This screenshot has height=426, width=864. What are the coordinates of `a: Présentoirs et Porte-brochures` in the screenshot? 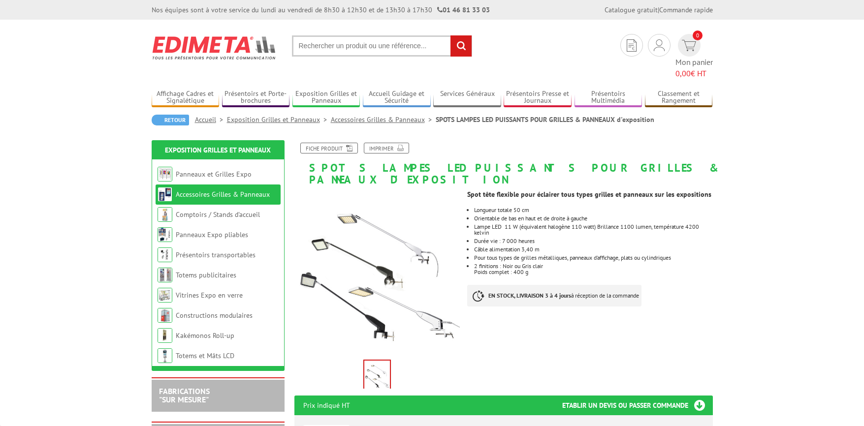 It's located at (256, 98).